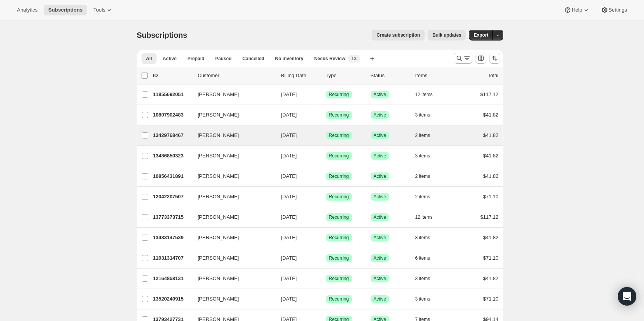 The height and width of the screenshot is (321, 644). I want to click on p: 13773373715, so click(173, 217).